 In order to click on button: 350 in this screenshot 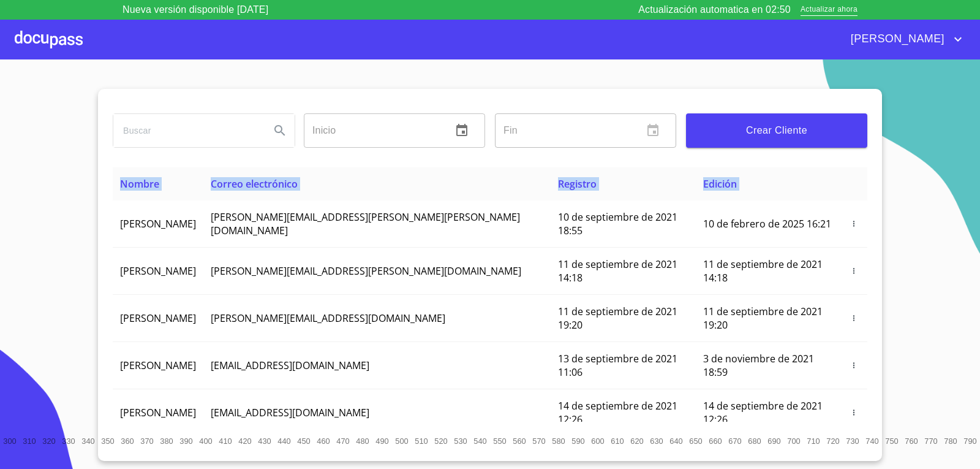, I will do `click(108, 441)`.